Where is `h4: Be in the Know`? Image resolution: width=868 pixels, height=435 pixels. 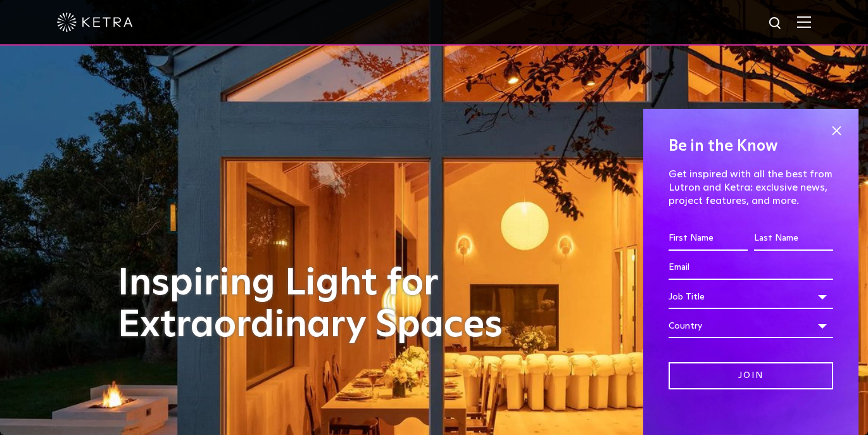 h4: Be in the Know is located at coordinates (751, 146).